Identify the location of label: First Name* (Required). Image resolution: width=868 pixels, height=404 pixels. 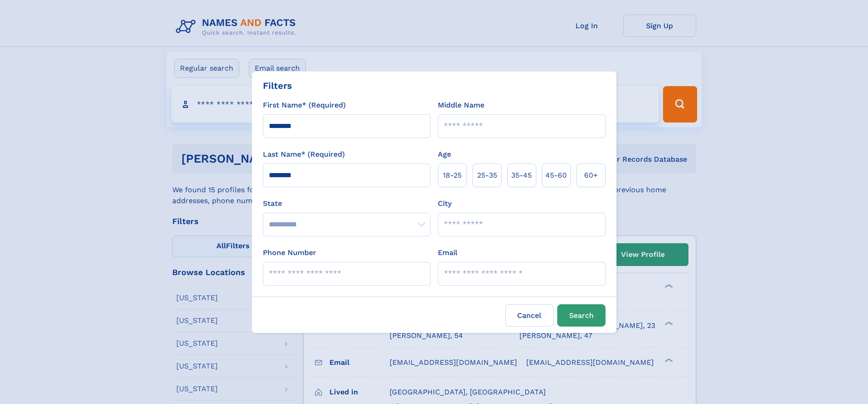
(305, 105).